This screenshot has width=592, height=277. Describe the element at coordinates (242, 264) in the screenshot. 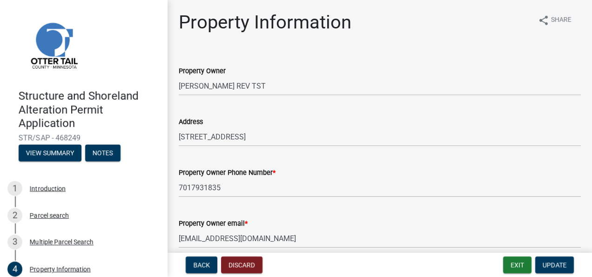

I see `button: Discard` at that location.